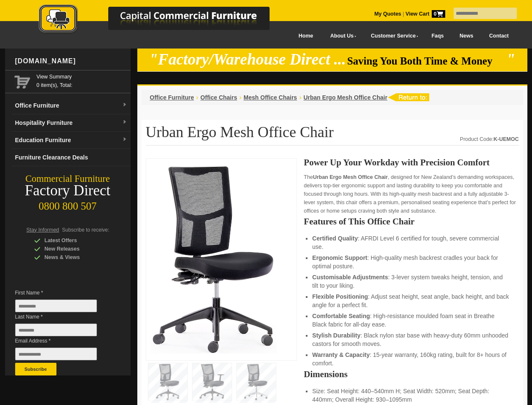  I want to click on li: : High-quality mesh backrest cradles your back for optimal posture., so click(411, 262).